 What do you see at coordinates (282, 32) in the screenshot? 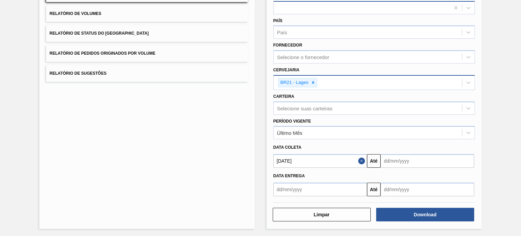
I see `div: País` at bounding box center [282, 32].